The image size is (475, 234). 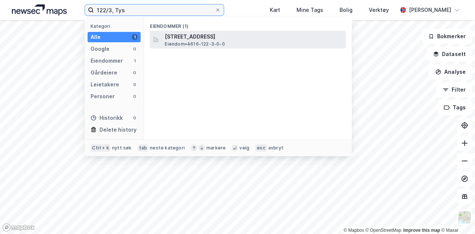 I want to click on div: neste kategori, so click(x=167, y=148).